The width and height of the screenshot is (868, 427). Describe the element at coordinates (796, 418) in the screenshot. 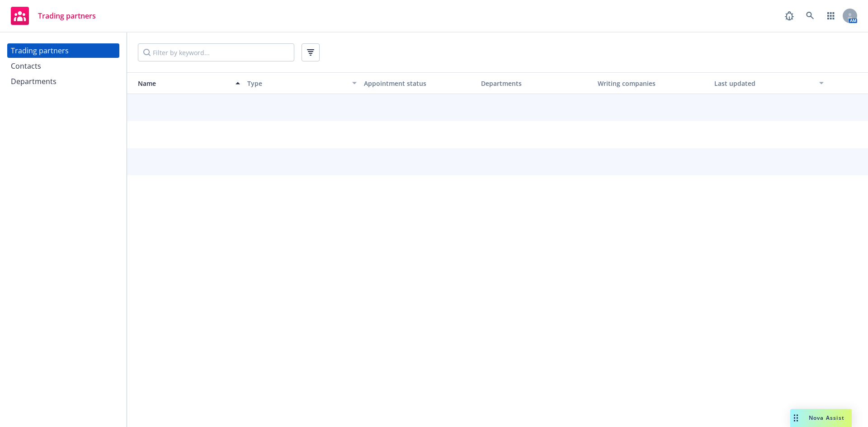

I see `div: Drag to move` at that location.